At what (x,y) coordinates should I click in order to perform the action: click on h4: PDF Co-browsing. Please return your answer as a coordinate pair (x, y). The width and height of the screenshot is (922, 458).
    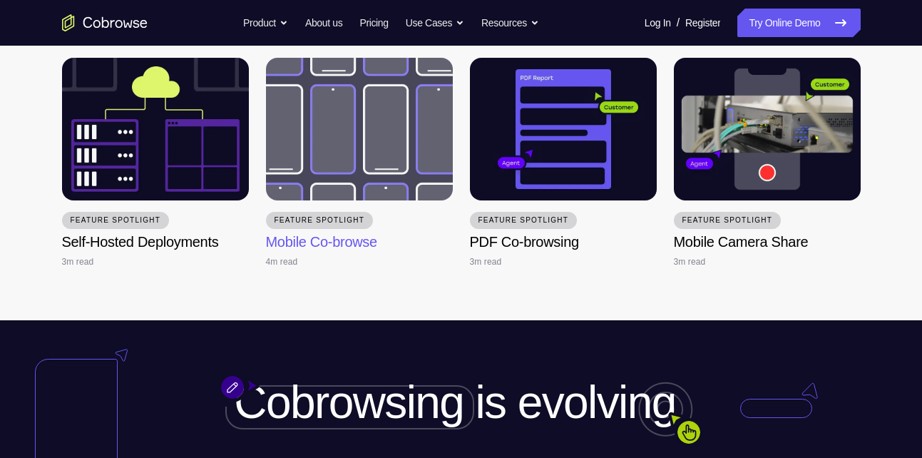
    Looking at the image, I should click on (524, 242).